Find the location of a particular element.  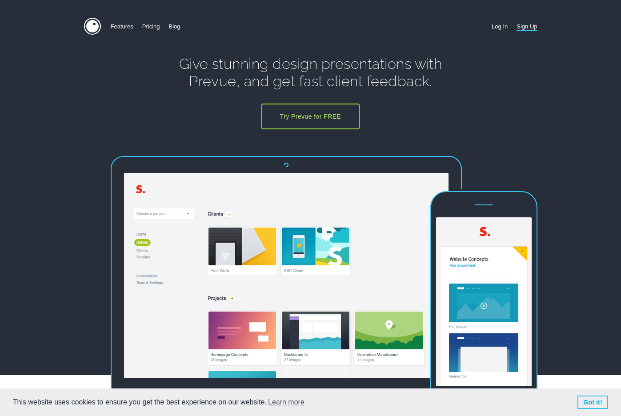

img: Web Concepts is located at coordinates (242, 330).